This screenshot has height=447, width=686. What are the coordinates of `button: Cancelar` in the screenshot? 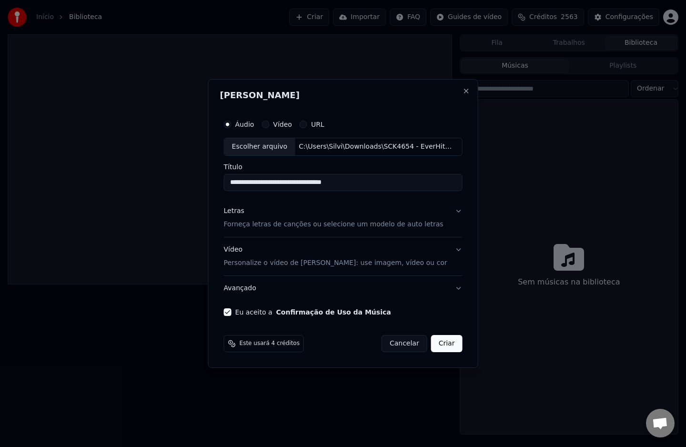 It's located at (405, 344).